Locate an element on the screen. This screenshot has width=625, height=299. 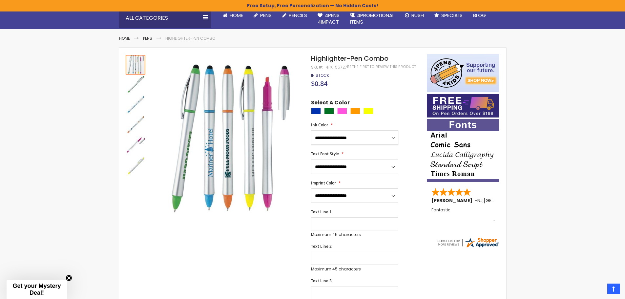
span: Pencils is located at coordinates (298, 15).